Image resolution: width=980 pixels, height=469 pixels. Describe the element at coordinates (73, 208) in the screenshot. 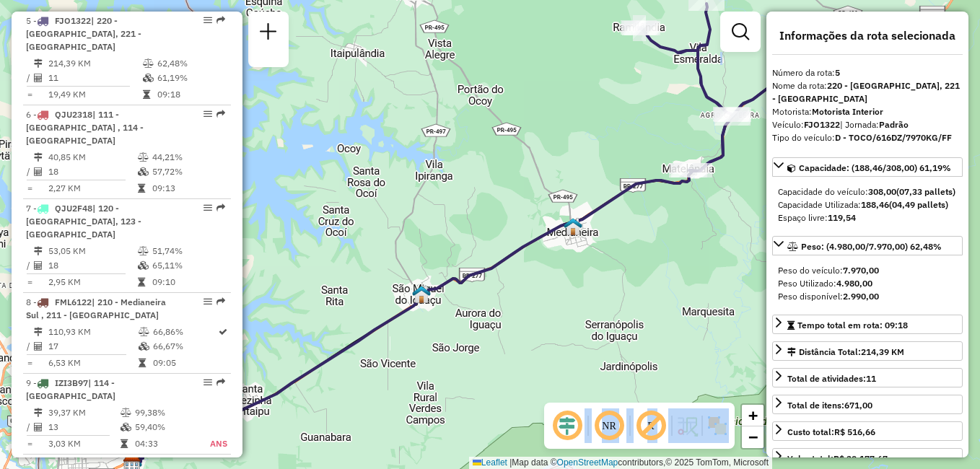

I see `span: QJU2F48` at that location.